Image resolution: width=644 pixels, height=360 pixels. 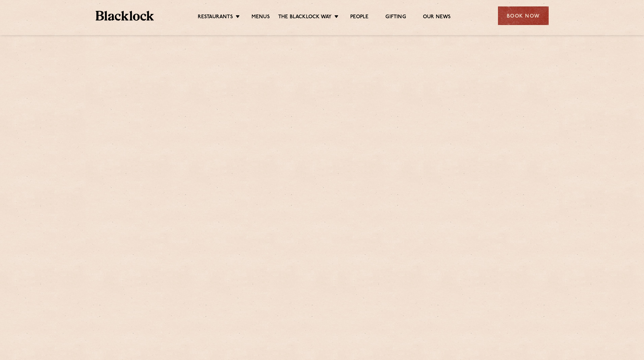 What do you see at coordinates (215, 18) in the screenshot?
I see `a: Restaurants` at bounding box center [215, 18].